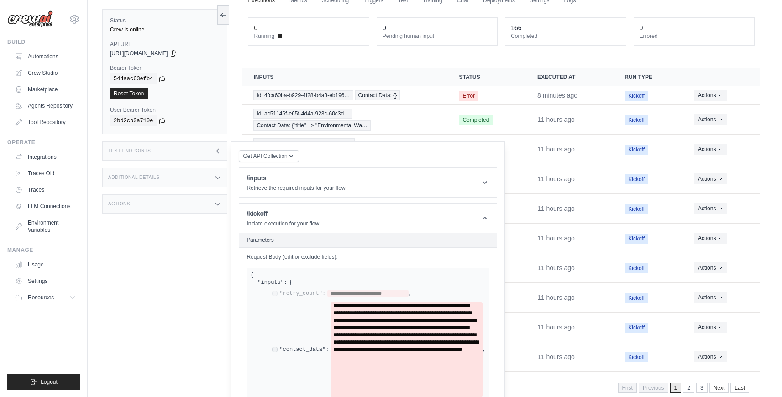 Image resolution: width=782 pixels, height=397 pixels. Describe the element at coordinates (45, 206) in the screenshot. I see `a: LLM Connections` at that location.